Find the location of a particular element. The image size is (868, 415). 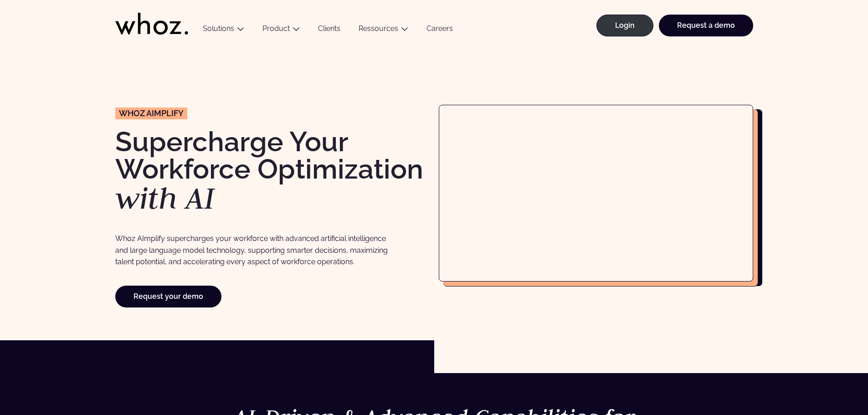

h1: Supercharge Your Workforce Optimization is located at coordinates (273, 171).